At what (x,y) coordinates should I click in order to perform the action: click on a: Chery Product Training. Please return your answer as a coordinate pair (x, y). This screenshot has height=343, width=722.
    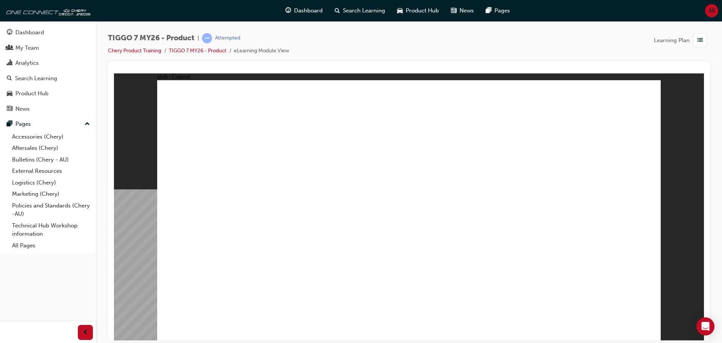
    Looking at the image, I should click on (135, 50).